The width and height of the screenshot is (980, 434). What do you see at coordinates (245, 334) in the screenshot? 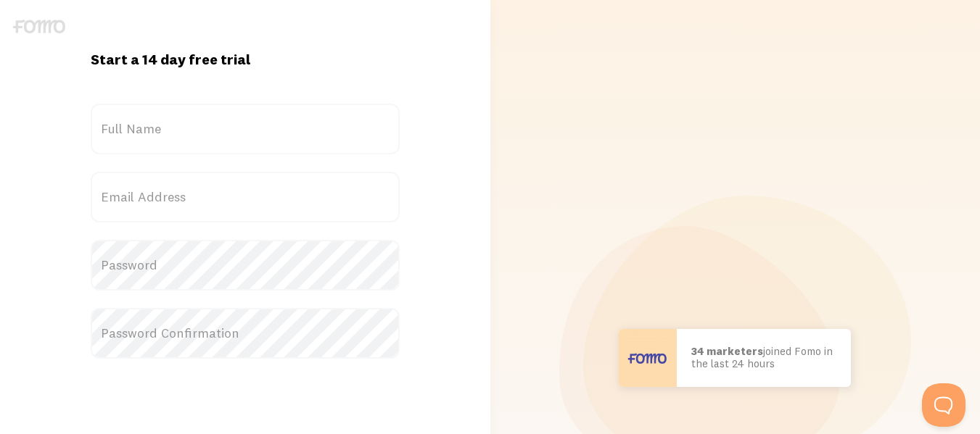
I see `label: Password Confirmation` at bounding box center [245, 334].